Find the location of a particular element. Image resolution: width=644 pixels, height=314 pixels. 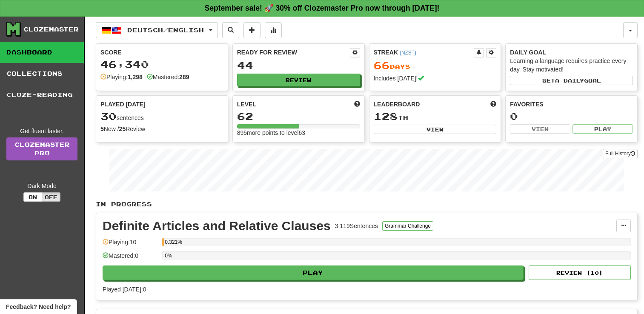

span: 128 is located at coordinates (385, 116).